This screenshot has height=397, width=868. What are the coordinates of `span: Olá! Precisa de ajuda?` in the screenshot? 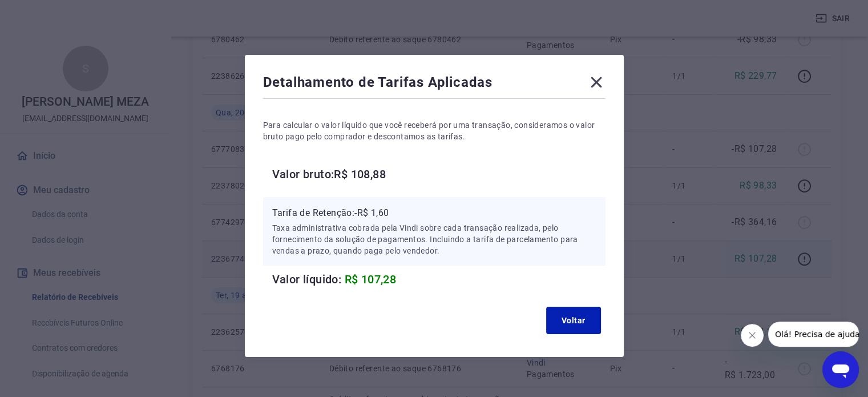 It's located at (51, 12).